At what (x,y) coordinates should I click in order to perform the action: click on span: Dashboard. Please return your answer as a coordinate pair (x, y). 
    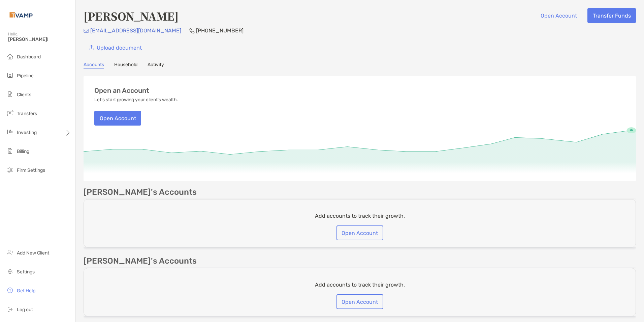
    Looking at the image, I should click on (29, 57).